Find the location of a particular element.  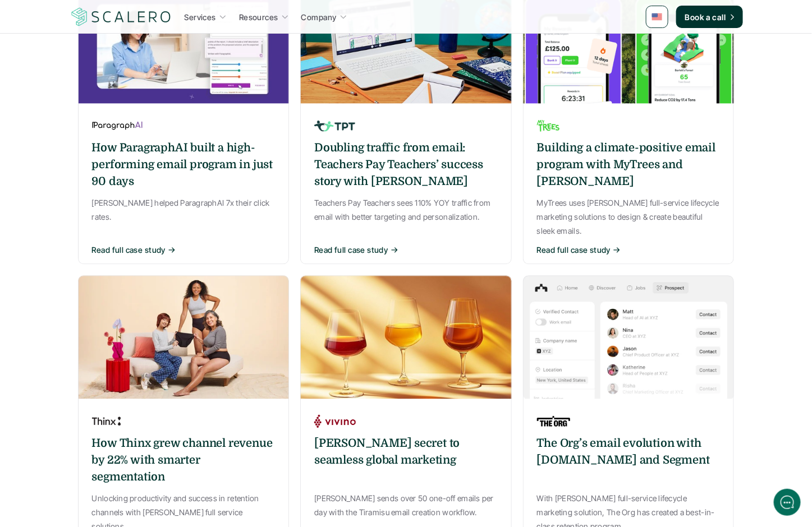

h6: How ParagraphAI built a high-performing email program in just 90 days is located at coordinates (183, 165).